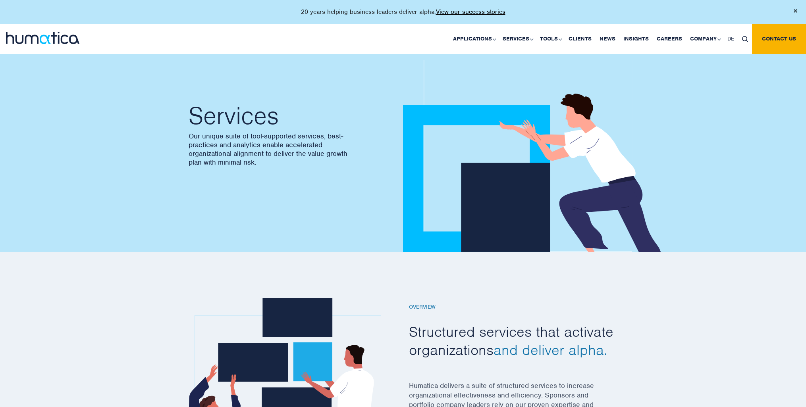 The height and width of the screenshot is (407, 806). What do you see at coordinates (540, 156) in the screenshot?
I see `img: about_banner1` at bounding box center [540, 156].